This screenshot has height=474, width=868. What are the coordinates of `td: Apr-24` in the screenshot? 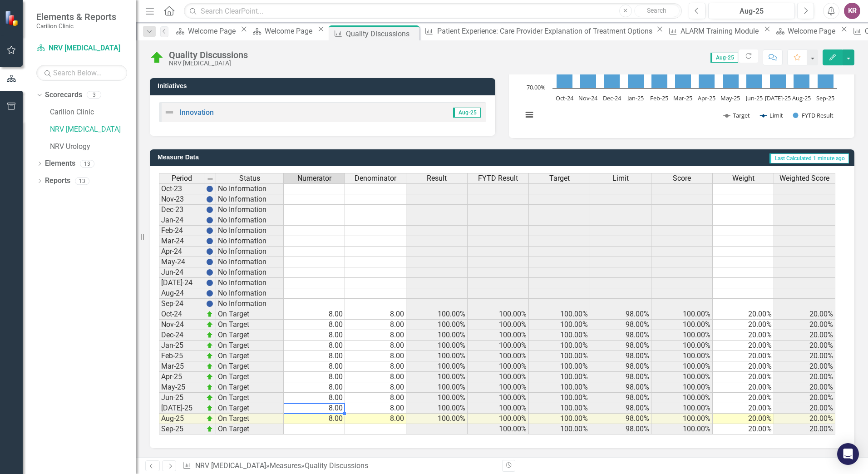 It's located at (182, 252).